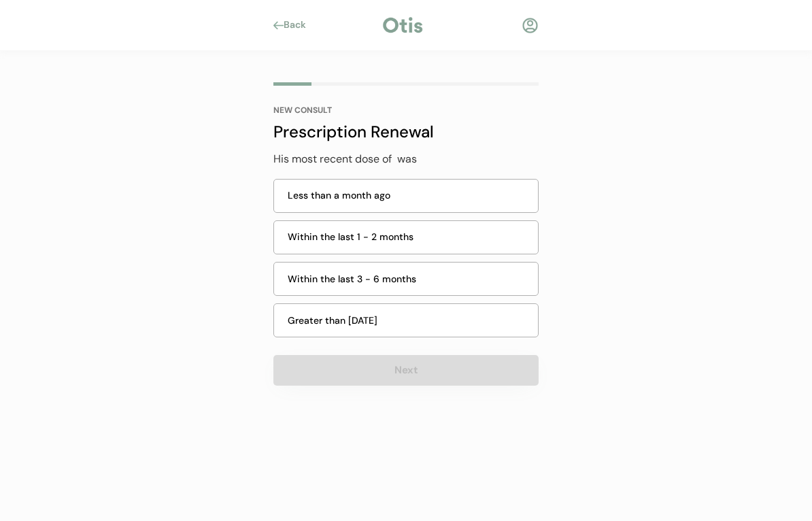 The width and height of the screenshot is (812, 521). Describe the element at coordinates (298, 25) in the screenshot. I see `div: Back` at that location.